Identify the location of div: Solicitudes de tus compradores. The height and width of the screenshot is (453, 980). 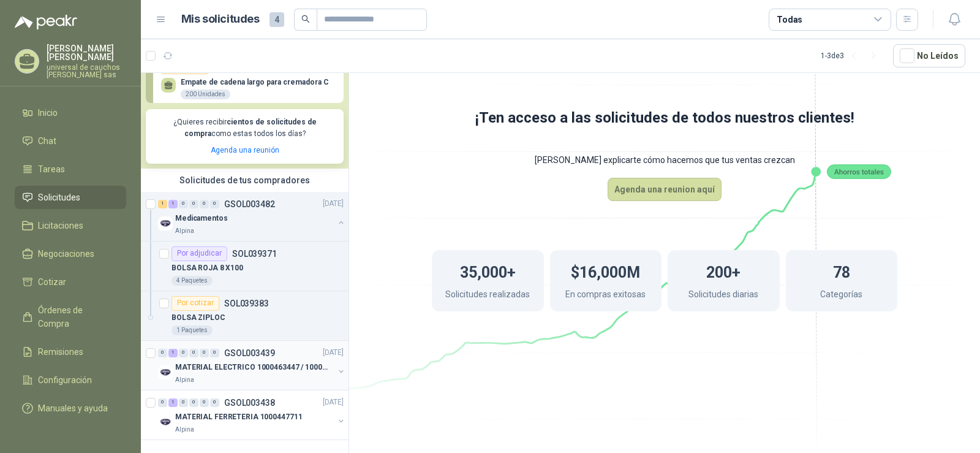
(244, 180).